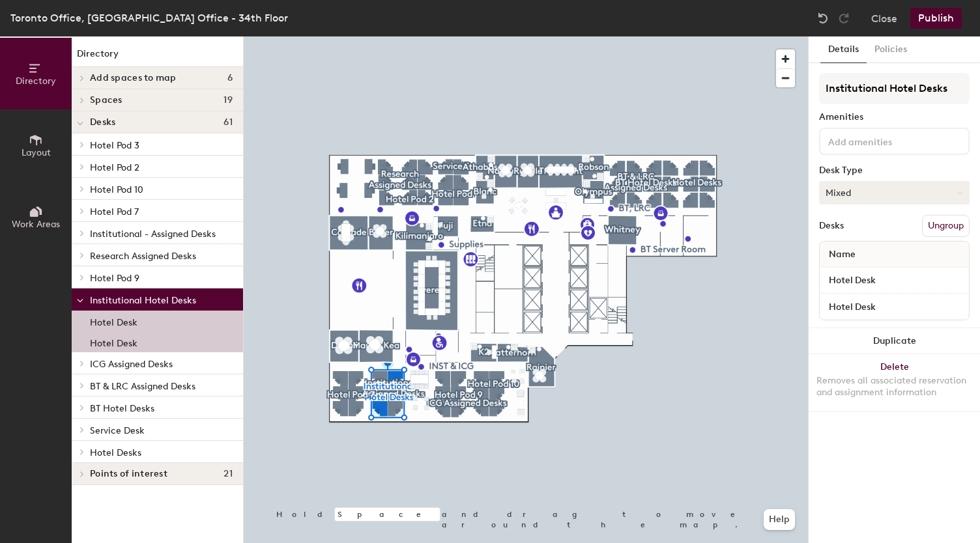 This screenshot has height=543, width=980. Describe the element at coordinates (36, 81) in the screenshot. I see `span: Directory` at that location.